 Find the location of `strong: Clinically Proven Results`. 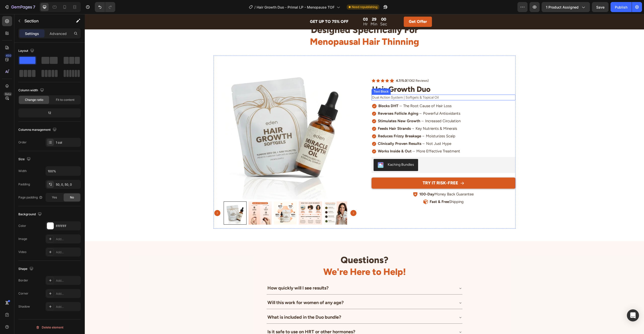

strong: Clinically Proven Results is located at coordinates (315, 129).